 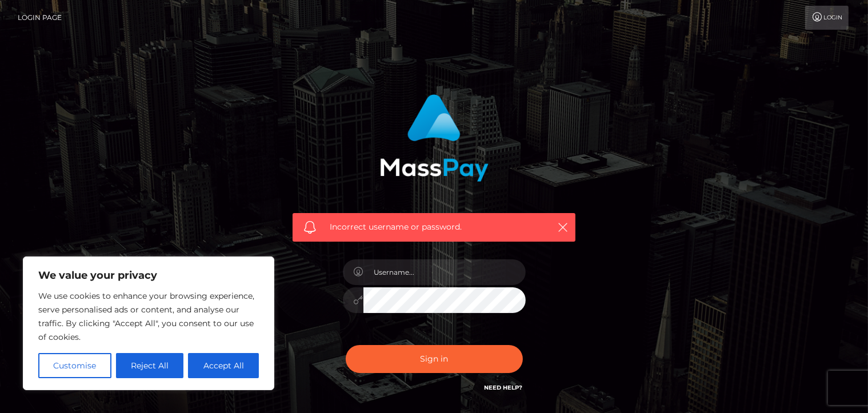 What do you see at coordinates (223, 366) in the screenshot?
I see `button: Accept All` at bounding box center [223, 366].